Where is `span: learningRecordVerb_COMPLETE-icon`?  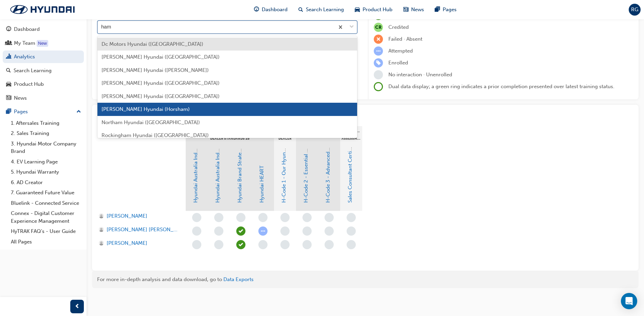
span: learningRecordVerb_COMPLETE-icon is located at coordinates (241, 244).